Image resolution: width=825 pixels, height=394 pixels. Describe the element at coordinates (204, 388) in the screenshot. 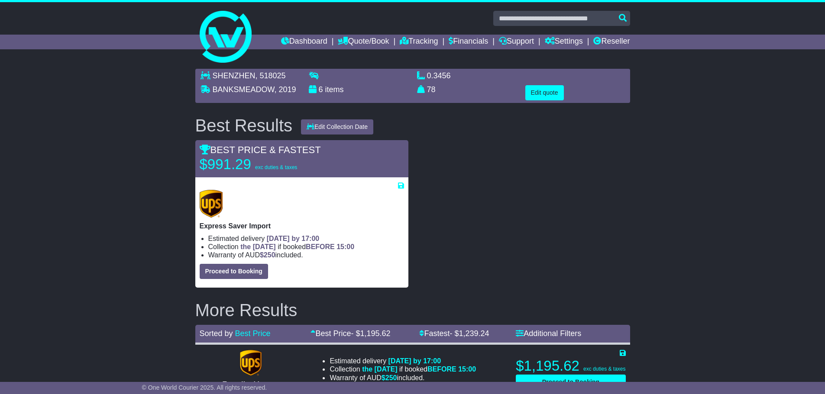

I see `span: © One World Courier 2025. All rights reserved.` at that location.